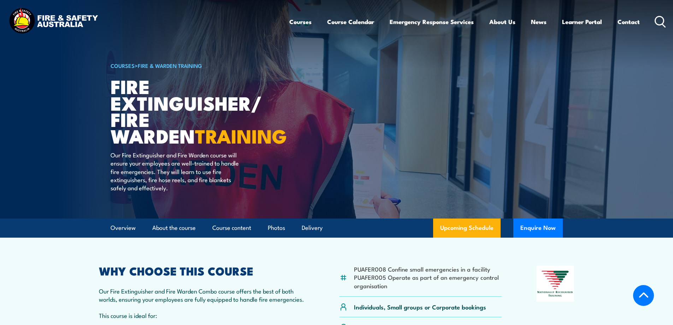 This screenshot has height=325, width=673. Describe the element at coordinates (123, 228) in the screenshot. I see `a: Overview` at that location.